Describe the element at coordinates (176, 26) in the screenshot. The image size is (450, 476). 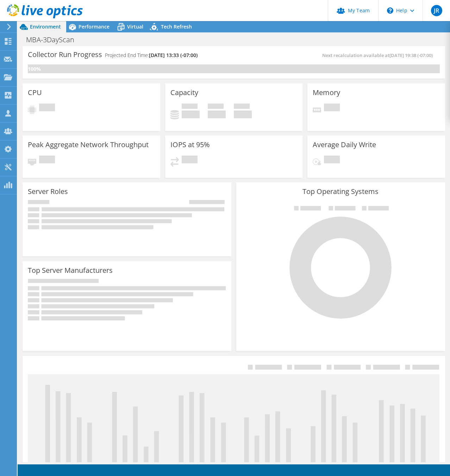
I see `span: Tech Refresh` at that location.